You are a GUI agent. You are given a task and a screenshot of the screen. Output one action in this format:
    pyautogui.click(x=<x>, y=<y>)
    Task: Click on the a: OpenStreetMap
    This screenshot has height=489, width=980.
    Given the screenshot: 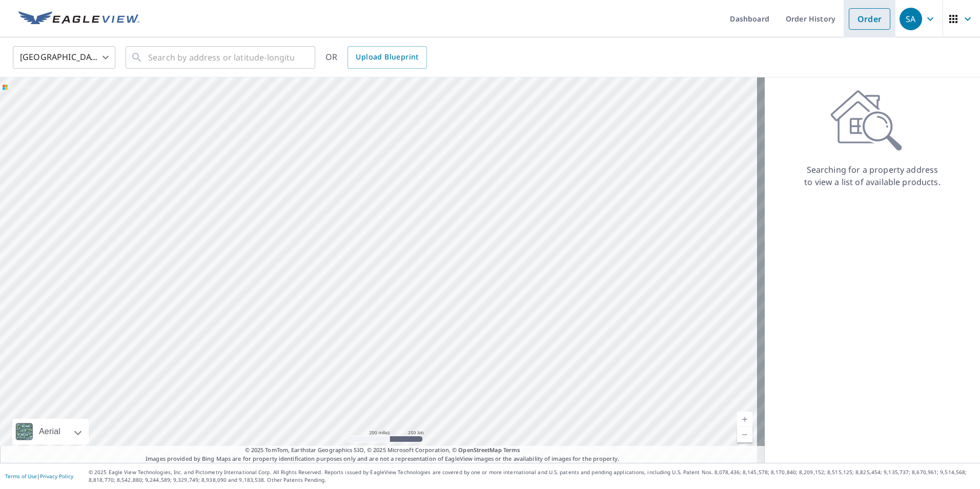 What is the action you would take?
    pyautogui.click(x=480, y=450)
    